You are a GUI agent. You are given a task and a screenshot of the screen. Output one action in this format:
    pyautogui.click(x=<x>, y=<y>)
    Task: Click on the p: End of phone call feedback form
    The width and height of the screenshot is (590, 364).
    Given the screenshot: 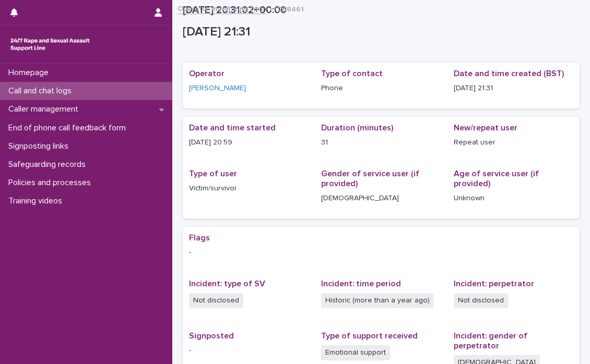 What is the action you would take?
    pyautogui.click(x=69, y=128)
    